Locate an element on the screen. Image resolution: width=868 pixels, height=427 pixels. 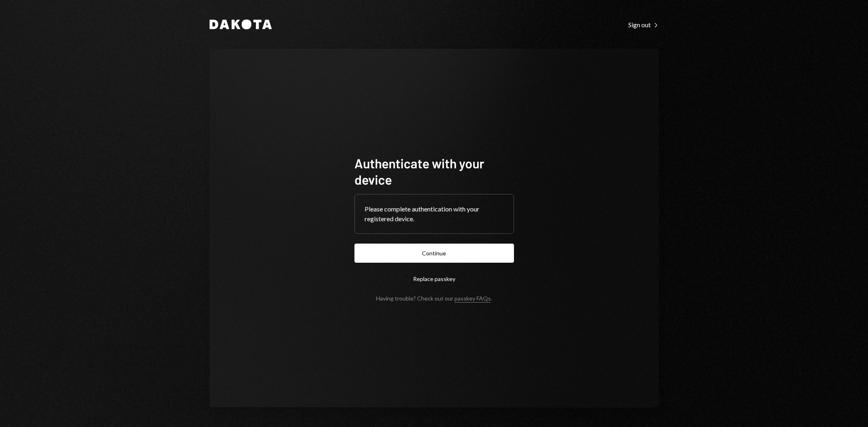
a: Sign out is located at coordinates (643, 24).